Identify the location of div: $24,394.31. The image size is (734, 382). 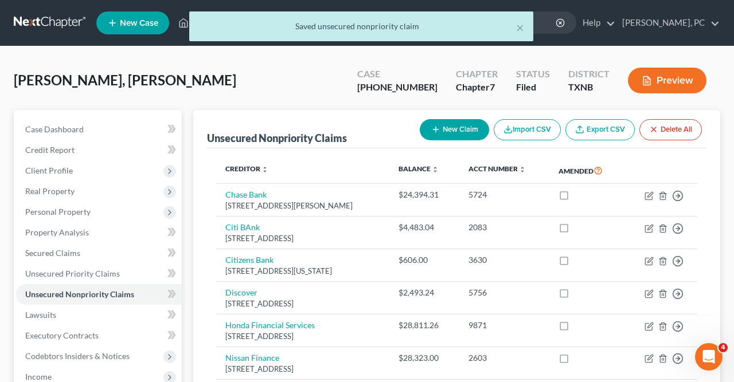
(424, 195).